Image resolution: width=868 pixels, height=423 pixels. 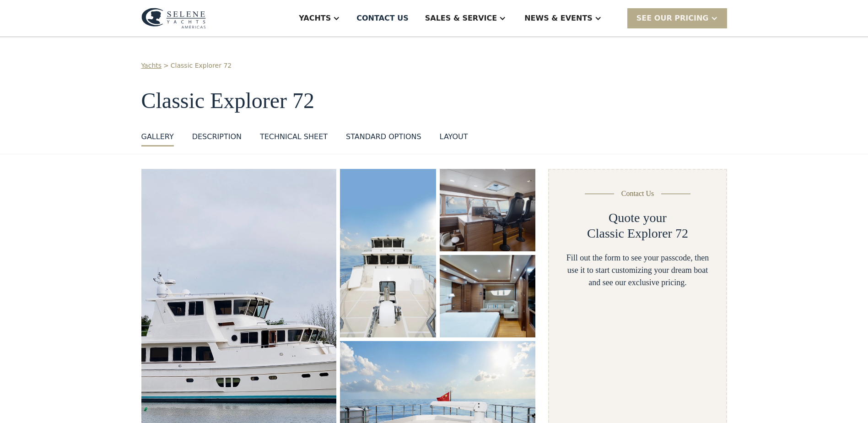 I want to click on div: News & EVENTS, so click(x=558, y=18).